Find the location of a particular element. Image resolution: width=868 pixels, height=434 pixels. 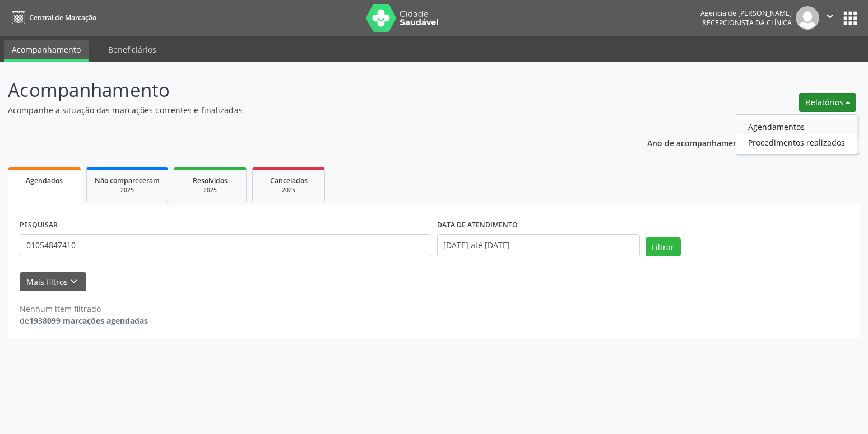

ul: Relatórios is located at coordinates (796, 134).